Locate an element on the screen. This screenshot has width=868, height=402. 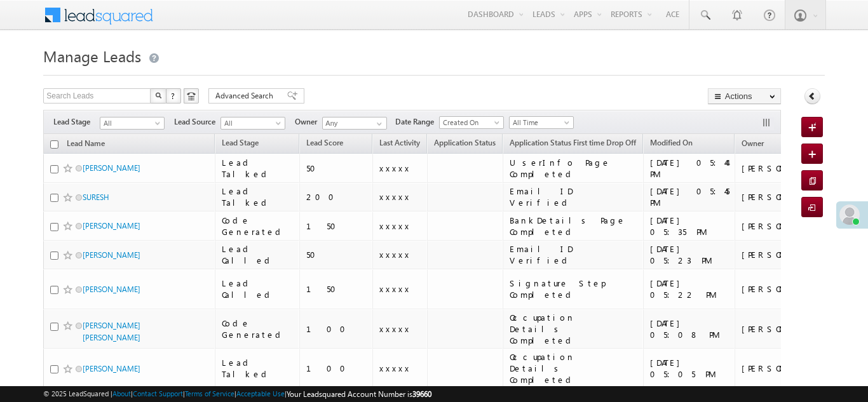
span: Manage Leads is located at coordinates (92, 56).